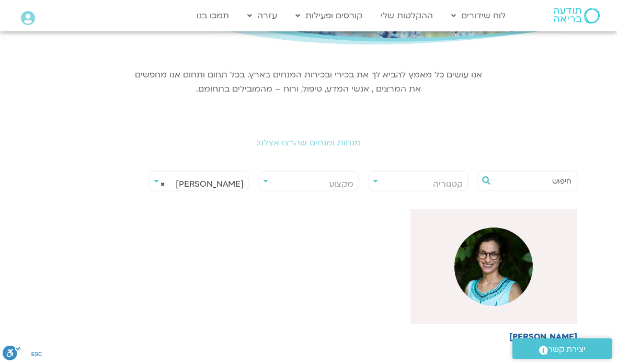 The width and height of the screenshot is (617, 364). What do you see at coordinates (308, 82) in the screenshot?
I see `p: אנו עושים כל מאמץ להביא לך את בכירי ובכירות המנחים בארץ. בכל תחום ותחום אנו מחפשים את המרצים , אנ...` at bounding box center [308, 82].